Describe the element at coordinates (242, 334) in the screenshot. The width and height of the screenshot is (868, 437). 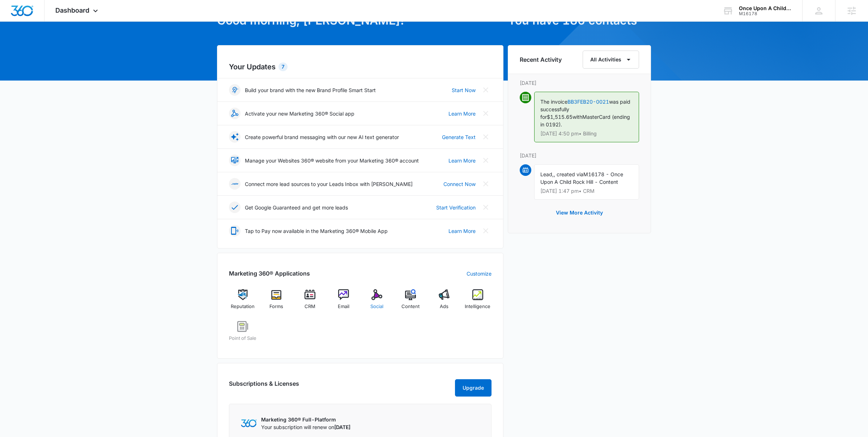
I see `a: Point of Sale` at that location.